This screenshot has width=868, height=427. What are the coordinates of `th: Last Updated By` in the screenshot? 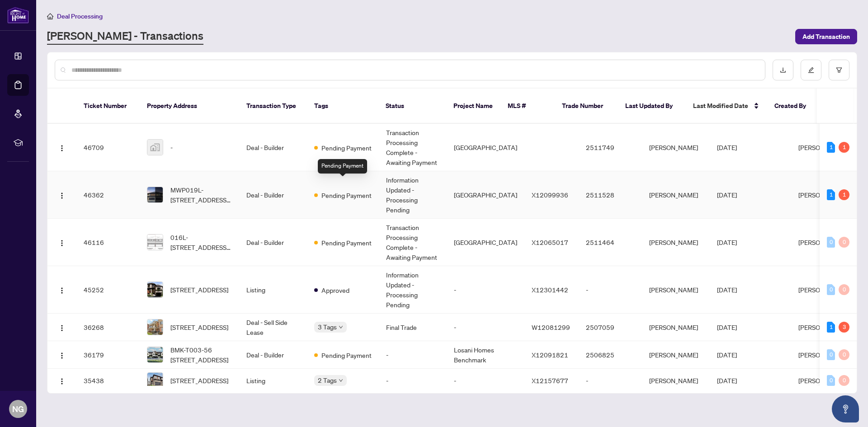 It's located at (652, 106).